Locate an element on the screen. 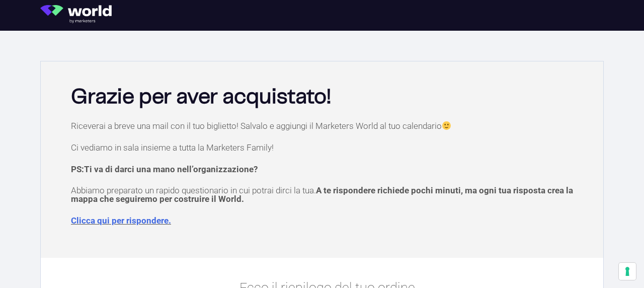  p: Ci vediamo in sala insieme a tutta la Marketers Family! is located at coordinates (327, 147).